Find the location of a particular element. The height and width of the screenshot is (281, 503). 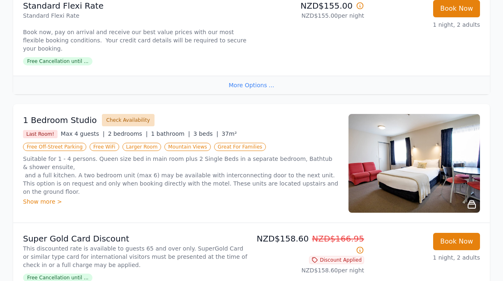

div: More Options ... is located at coordinates (251, 85).